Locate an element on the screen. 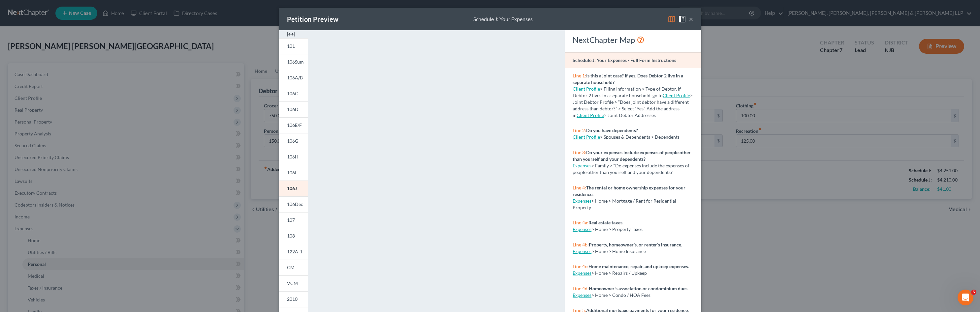 The width and height of the screenshot is (980, 312). a: 106A/B is located at coordinates (294, 78).